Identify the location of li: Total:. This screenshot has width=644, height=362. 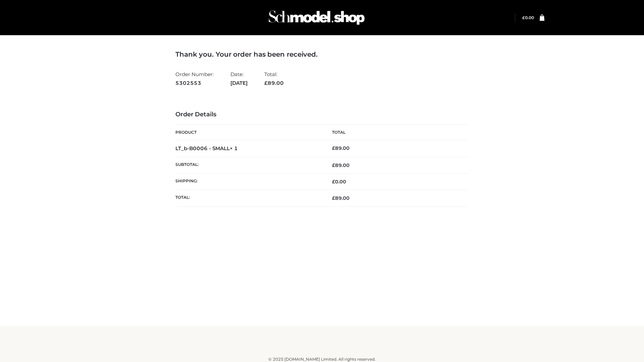
(274, 78).